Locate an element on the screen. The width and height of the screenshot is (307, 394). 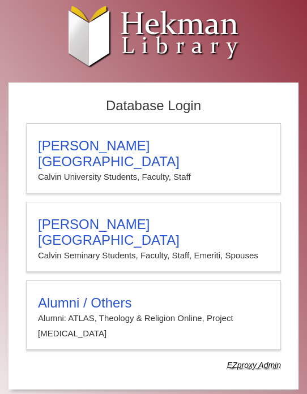
p: Calvin University Students, Faculty, Staff is located at coordinates (153, 177).